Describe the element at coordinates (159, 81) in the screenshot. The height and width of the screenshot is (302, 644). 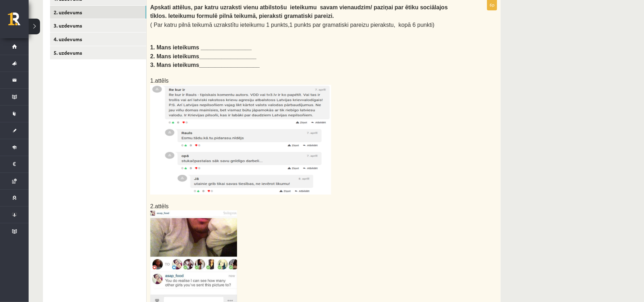
I see `span: 1.attēls` at that location.